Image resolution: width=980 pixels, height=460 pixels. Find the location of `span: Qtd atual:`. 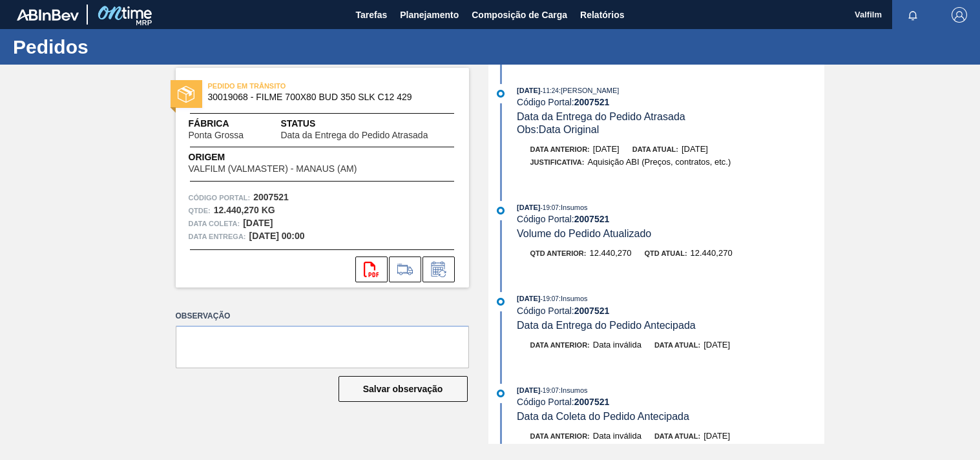

span: Qtd atual: is located at coordinates (666, 254).